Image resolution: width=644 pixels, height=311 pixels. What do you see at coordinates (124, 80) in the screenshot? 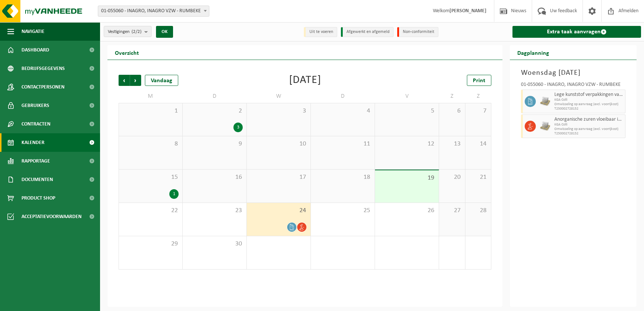
I see `span: Vorige` at bounding box center [124, 80].